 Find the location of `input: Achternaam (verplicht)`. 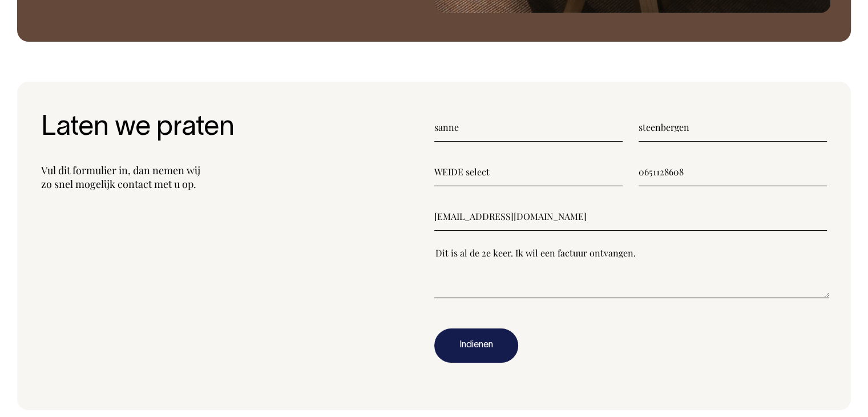

input: Achternaam (verplicht) is located at coordinates (733, 127).